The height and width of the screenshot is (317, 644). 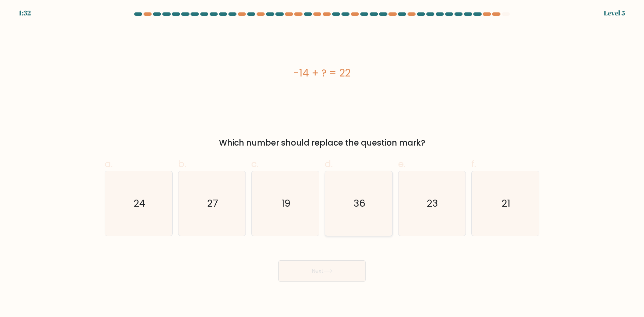 I want to click on span: e., so click(x=402, y=164).